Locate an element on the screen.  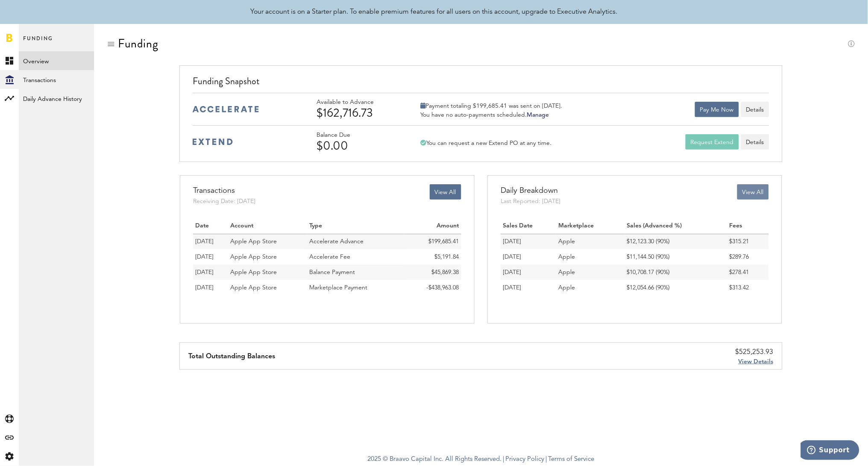
div: $525,253.93 is located at coordinates (754, 352).